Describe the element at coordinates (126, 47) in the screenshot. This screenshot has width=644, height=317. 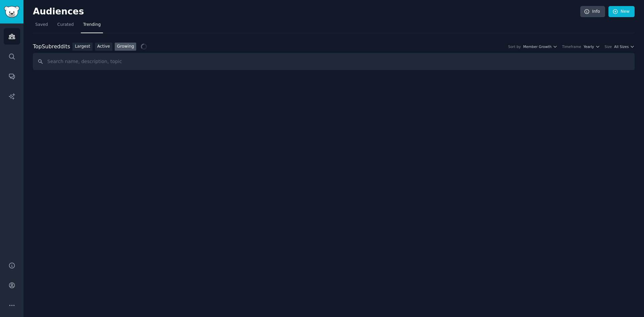
I see `a: Growing` at that location.